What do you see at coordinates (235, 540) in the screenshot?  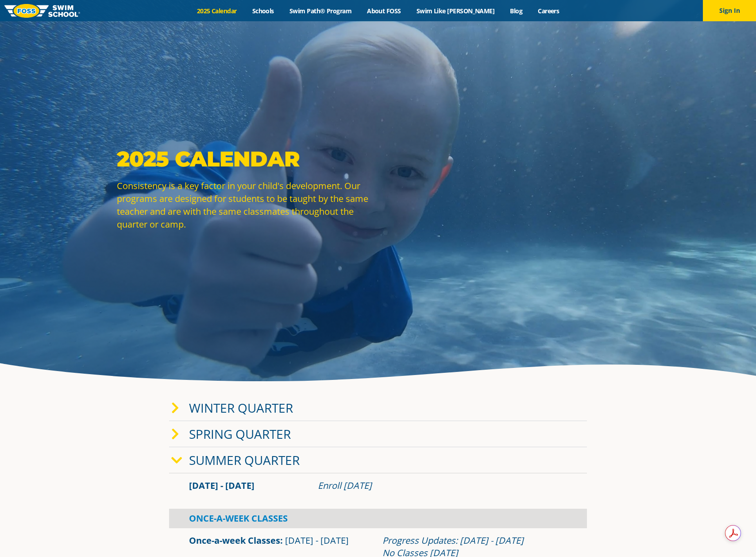 I see `a: Once-a-week Classes` at bounding box center [235, 540].